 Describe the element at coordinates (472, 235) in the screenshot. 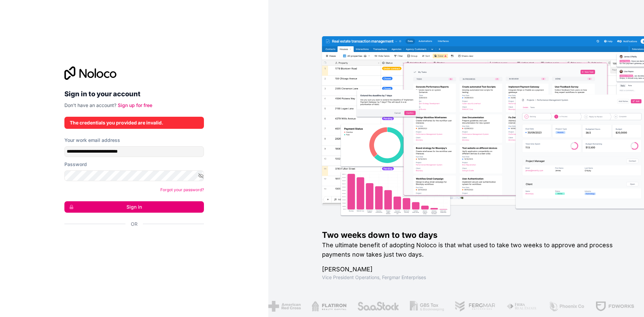

I see `h1: Two weeks down to two days` at that location.